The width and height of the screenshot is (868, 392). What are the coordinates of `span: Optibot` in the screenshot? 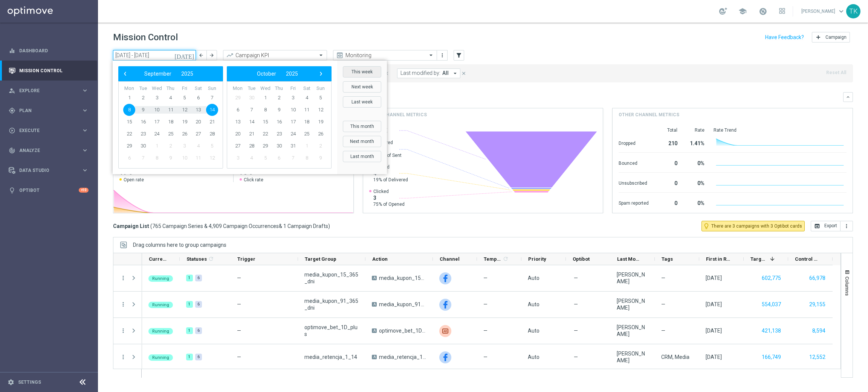 It's located at (581, 259).